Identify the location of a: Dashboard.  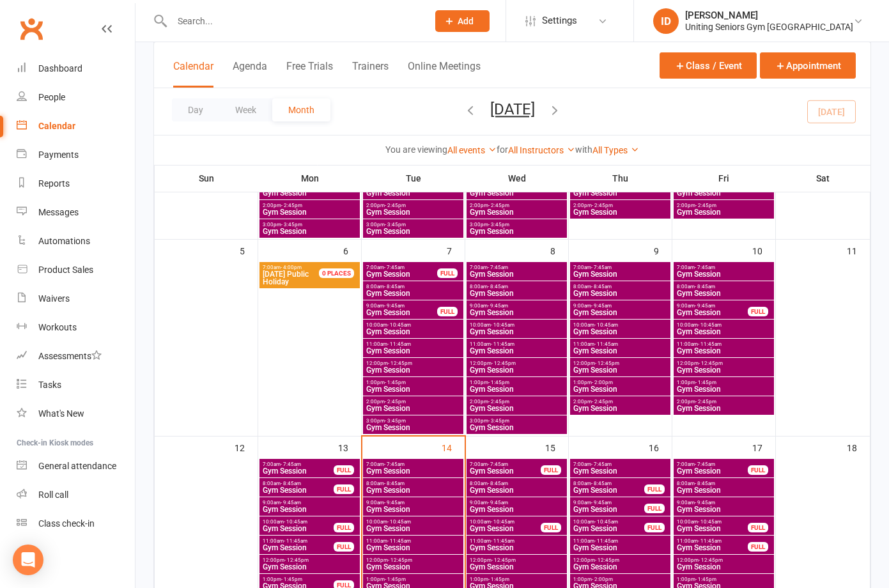
(76, 68).